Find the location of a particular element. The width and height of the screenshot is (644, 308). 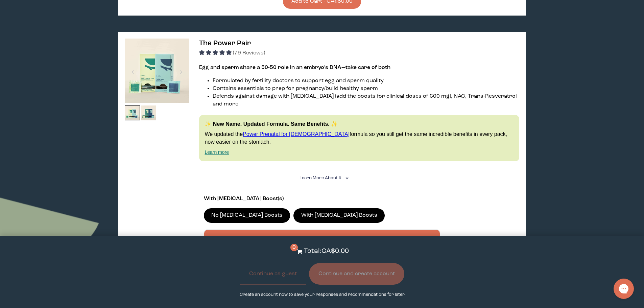

button: Continue and create account is located at coordinates (357, 274).